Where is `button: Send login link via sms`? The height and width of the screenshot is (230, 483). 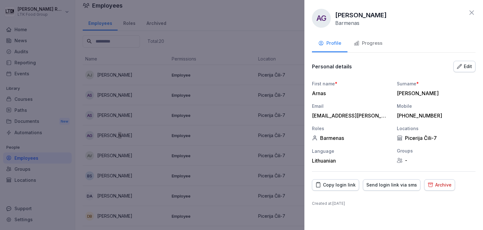
button: Send login link via sms is located at coordinates (392, 185).